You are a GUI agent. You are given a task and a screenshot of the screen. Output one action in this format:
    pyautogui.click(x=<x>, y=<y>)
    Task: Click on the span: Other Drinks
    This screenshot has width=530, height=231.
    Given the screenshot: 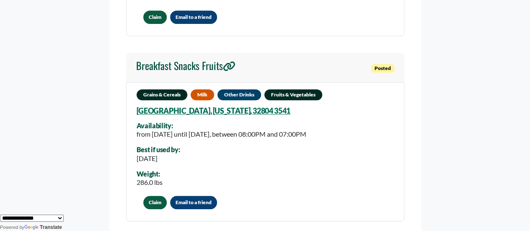 What is the action you would take?
    pyautogui.click(x=239, y=95)
    